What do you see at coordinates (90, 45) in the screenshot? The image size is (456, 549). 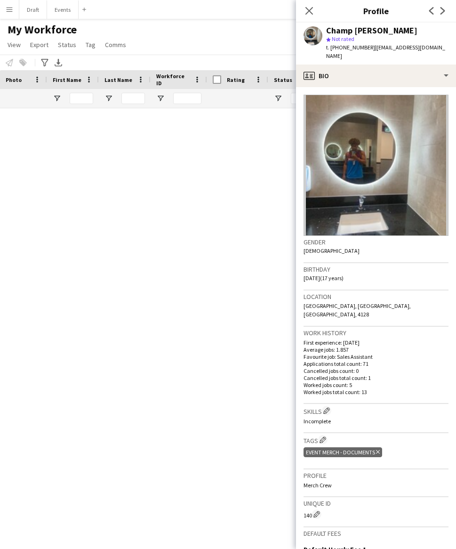 I see `span: Tag` at bounding box center [90, 45].